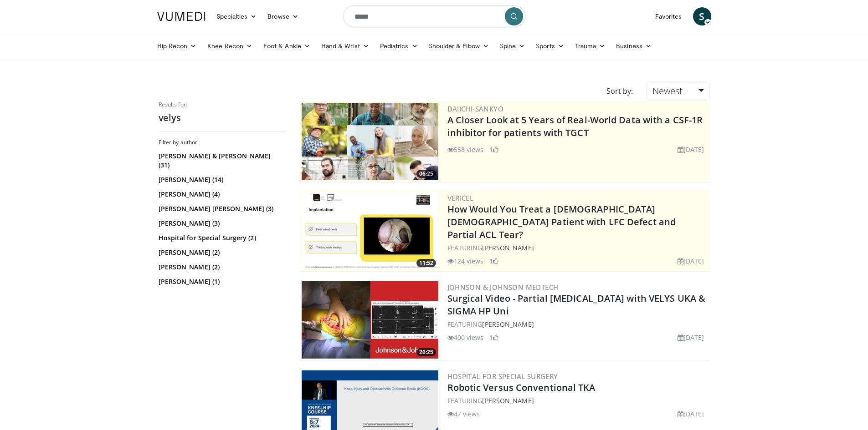 The image size is (868, 430). Describe the element at coordinates (668, 91) in the screenshot. I see `span: Newest` at that location.